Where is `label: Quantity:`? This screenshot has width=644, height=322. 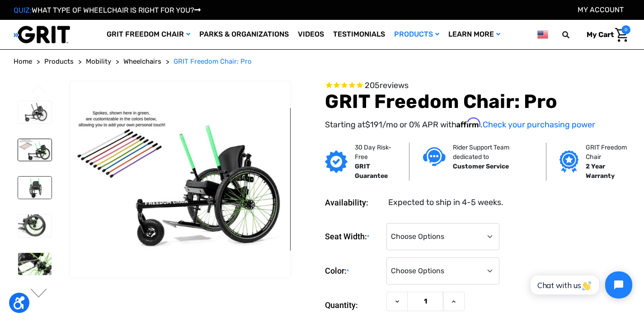 label: Quantity: is located at coordinates (353, 305).